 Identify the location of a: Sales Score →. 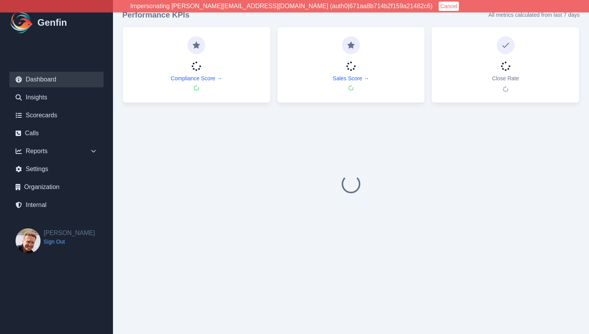
(351, 78).